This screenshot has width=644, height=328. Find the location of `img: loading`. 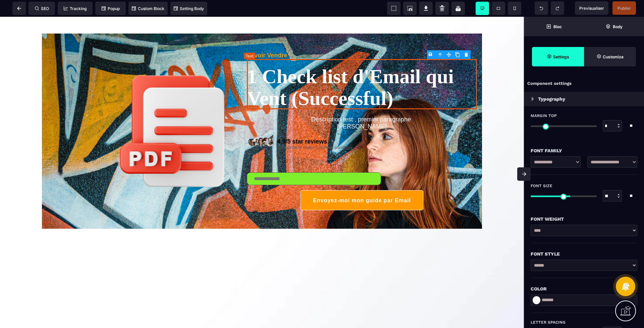

img: loading is located at coordinates (532, 99).